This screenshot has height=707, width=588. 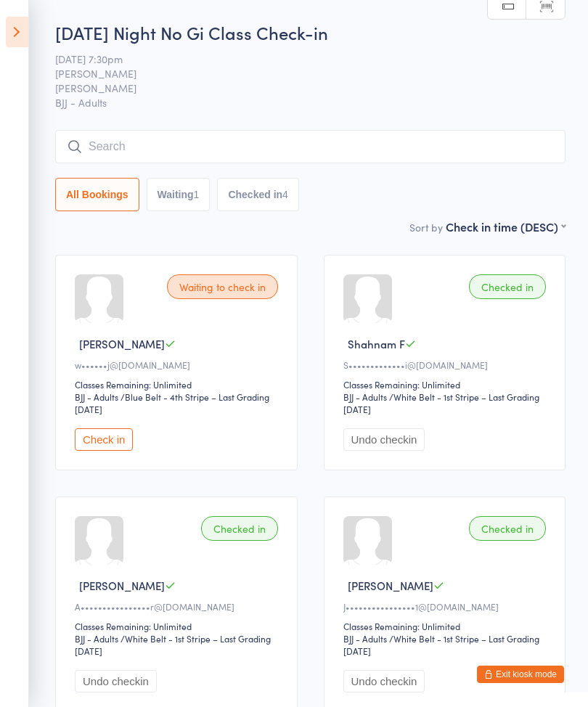 I want to click on div: 1, so click(x=197, y=195).